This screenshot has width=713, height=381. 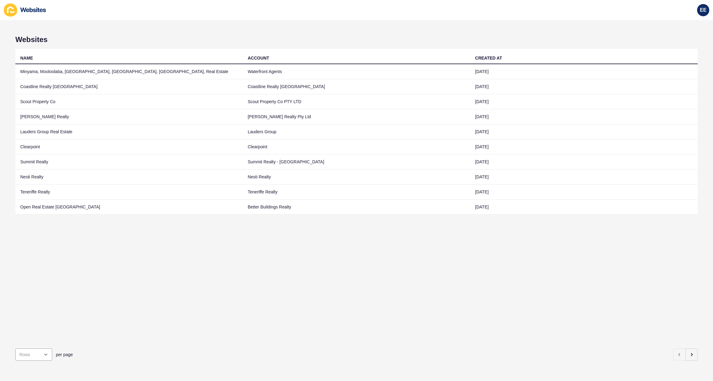 I want to click on div: ACCOUNT, so click(x=259, y=58).